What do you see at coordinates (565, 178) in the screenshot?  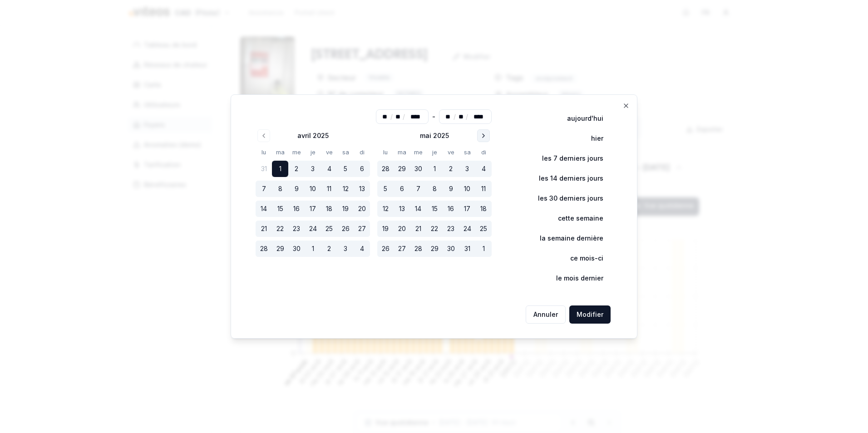 I see `button: les 14 derniers jours` at bounding box center [565, 178].